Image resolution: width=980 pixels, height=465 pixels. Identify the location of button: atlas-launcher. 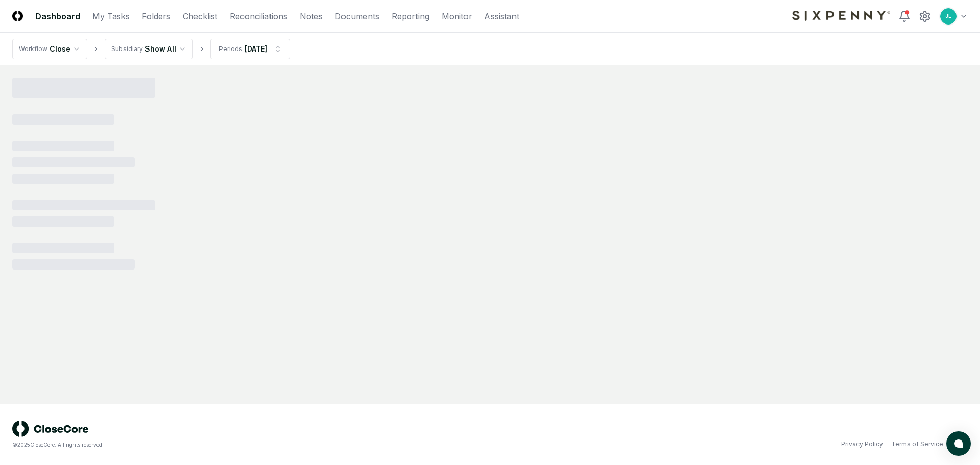
(959, 443).